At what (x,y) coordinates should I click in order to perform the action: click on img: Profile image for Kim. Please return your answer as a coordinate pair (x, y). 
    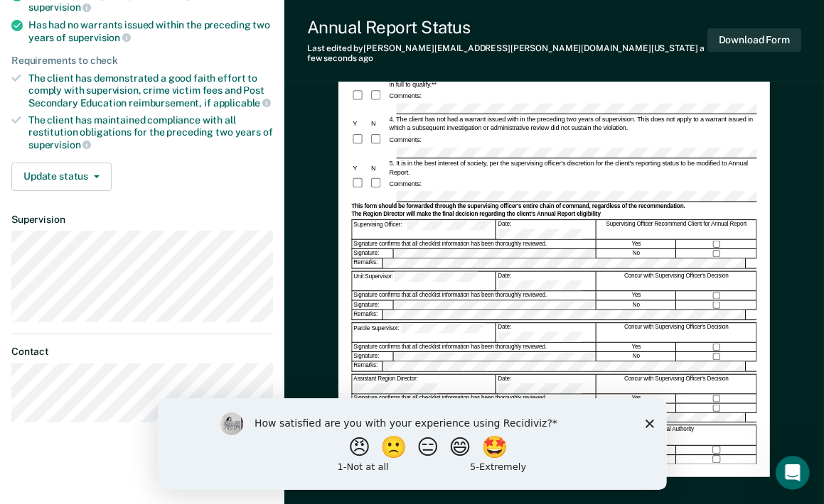
    Looking at the image, I should click on (74, 26).